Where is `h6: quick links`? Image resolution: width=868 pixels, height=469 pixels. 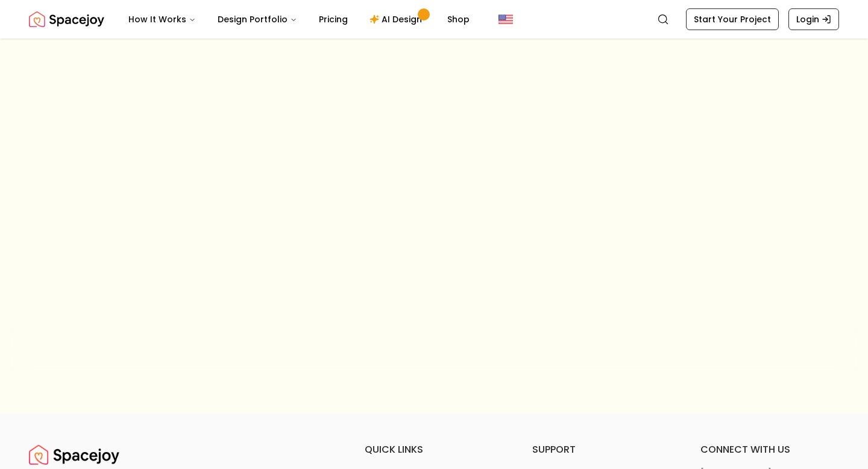
h6: quick links is located at coordinates (434, 450).